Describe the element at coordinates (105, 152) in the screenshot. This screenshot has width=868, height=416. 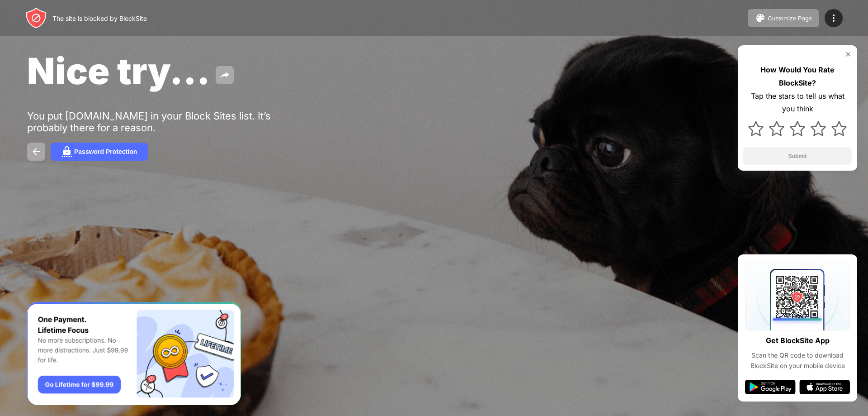
I see `div: Password Protection` at that location.